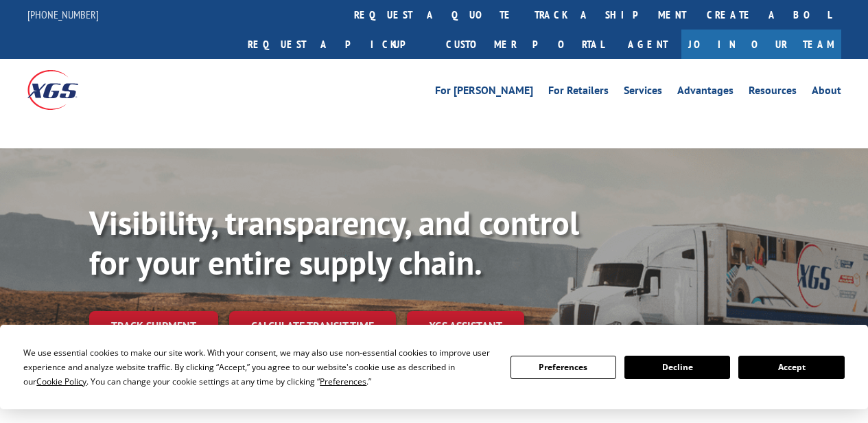 This screenshot has height=423, width=868. What do you see at coordinates (465, 326) in the screenshot?
I see `a: XGS ASSISTANT` at bounding box center [465, 326].